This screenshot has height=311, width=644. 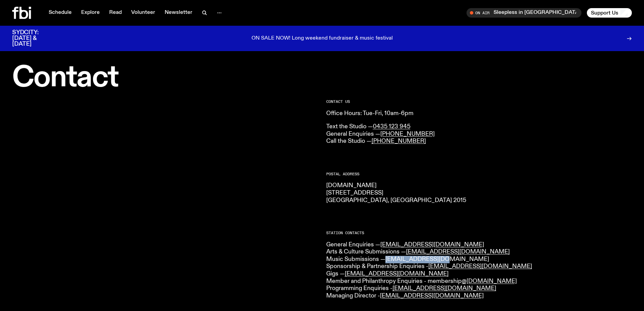 What do you see at coordinates (609, 13) in the screenshot?
I see `button: Support Us` at bounding box center [609, 13].